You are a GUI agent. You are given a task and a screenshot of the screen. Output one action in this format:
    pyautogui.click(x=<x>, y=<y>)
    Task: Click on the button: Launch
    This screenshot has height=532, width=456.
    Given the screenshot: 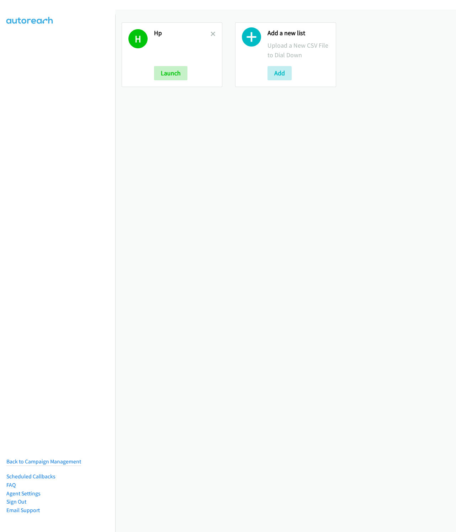 What is the action you would take?
    pyautogui.click(x=171, y=73)
    